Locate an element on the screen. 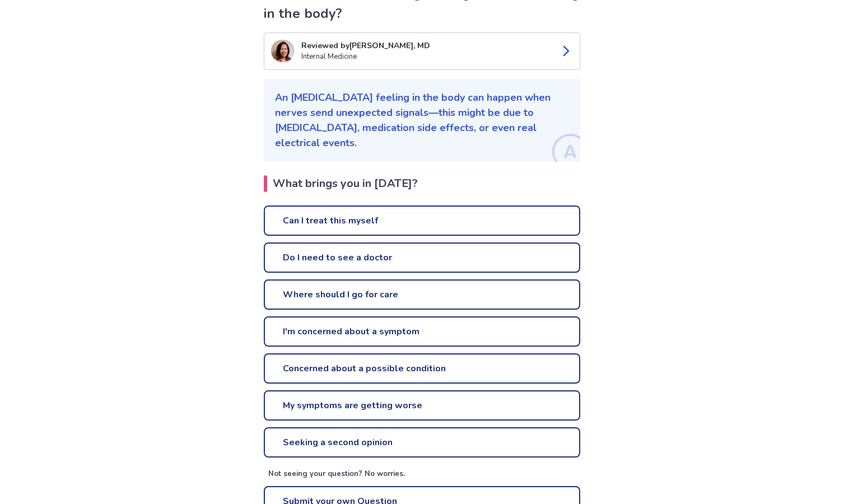 The image size is (844, 504). a: Do I need to see a doctor is located at coordinates (422, 258).